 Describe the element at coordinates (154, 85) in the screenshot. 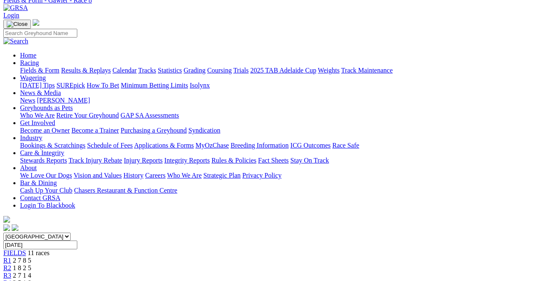

I see `a: Minimum Betting Limits` at that location.